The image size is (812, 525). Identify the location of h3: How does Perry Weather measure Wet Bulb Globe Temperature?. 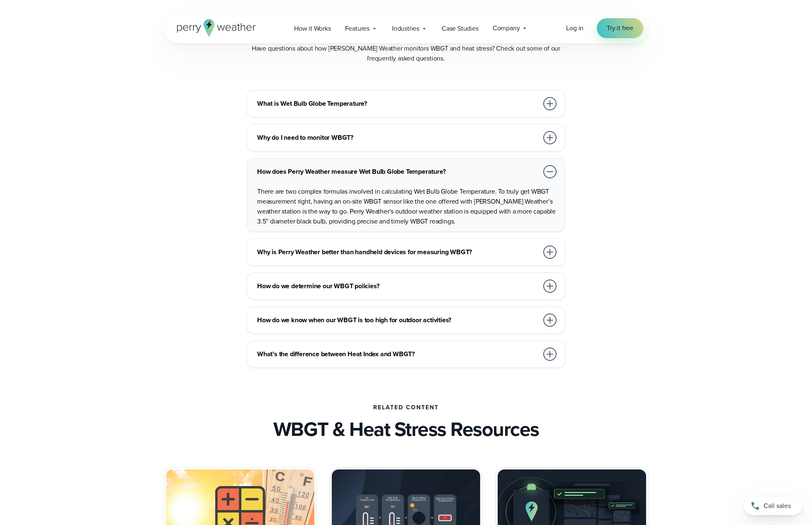
(398, 172).